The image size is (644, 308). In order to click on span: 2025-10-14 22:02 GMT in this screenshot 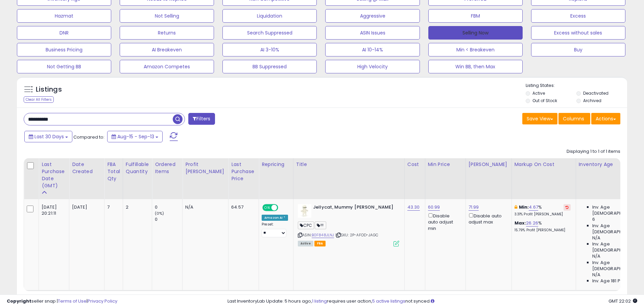, I will do `click(623, 301)`.